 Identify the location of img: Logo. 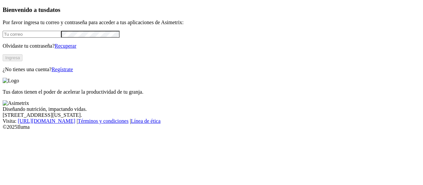
(11, 81).